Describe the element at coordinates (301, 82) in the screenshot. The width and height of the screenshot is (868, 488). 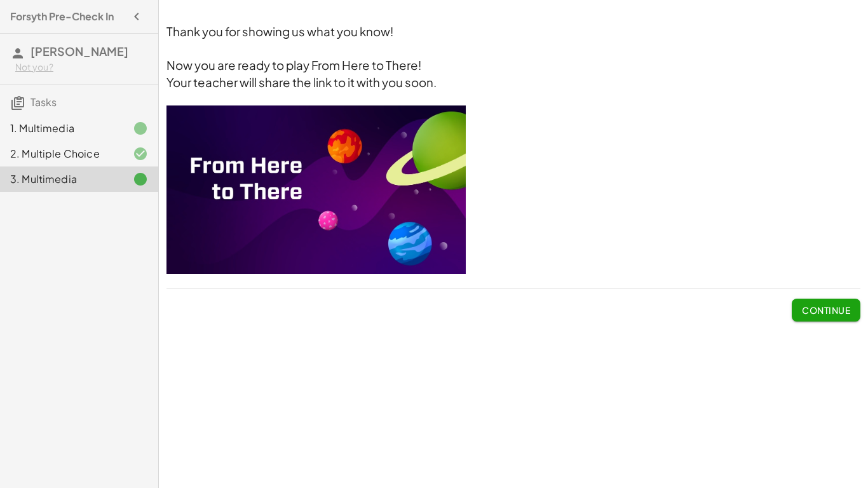
I see `span: Your teacher will share the link to it with you soon.` at that location.